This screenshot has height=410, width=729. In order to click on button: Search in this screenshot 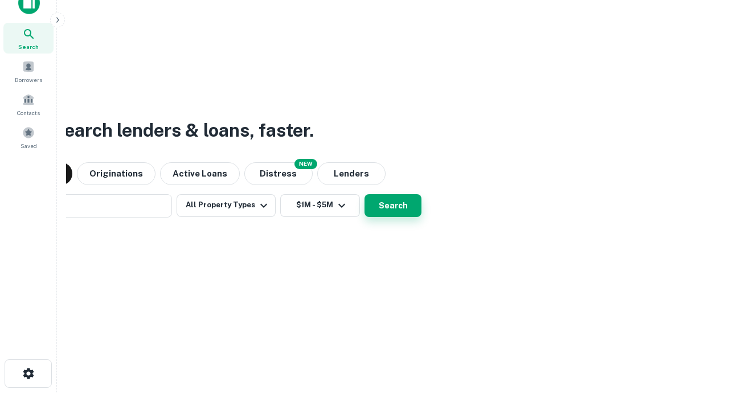, I will do `click(393, 206)`.